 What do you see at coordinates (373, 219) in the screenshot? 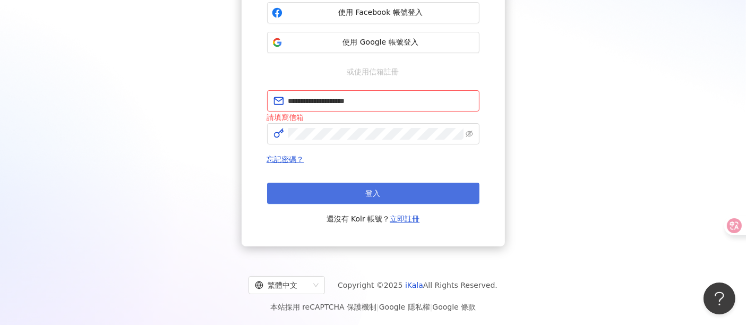
I see `span: 還沒有 Kolr 帳號？` at bounding box center [373, 219].